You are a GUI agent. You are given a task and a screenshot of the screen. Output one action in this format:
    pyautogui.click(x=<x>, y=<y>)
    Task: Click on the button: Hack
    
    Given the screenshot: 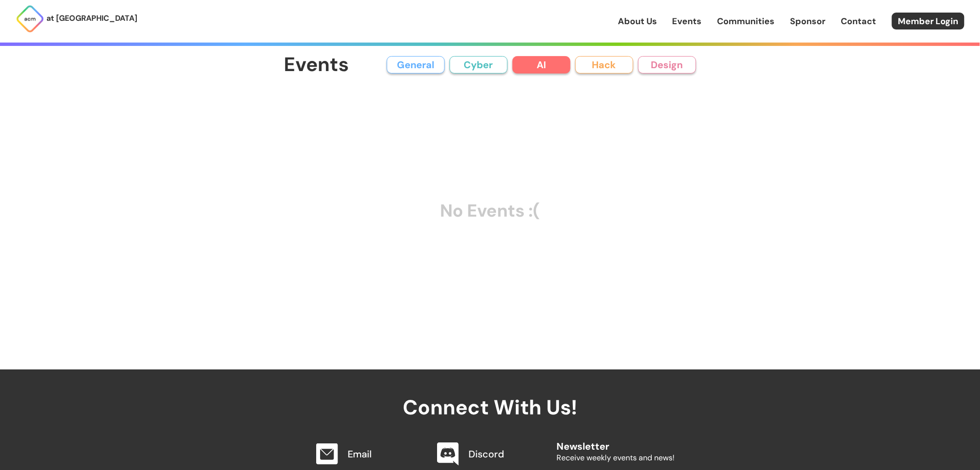 What is the action you would take?
    pyautogui.click(x=604, y=65)
    